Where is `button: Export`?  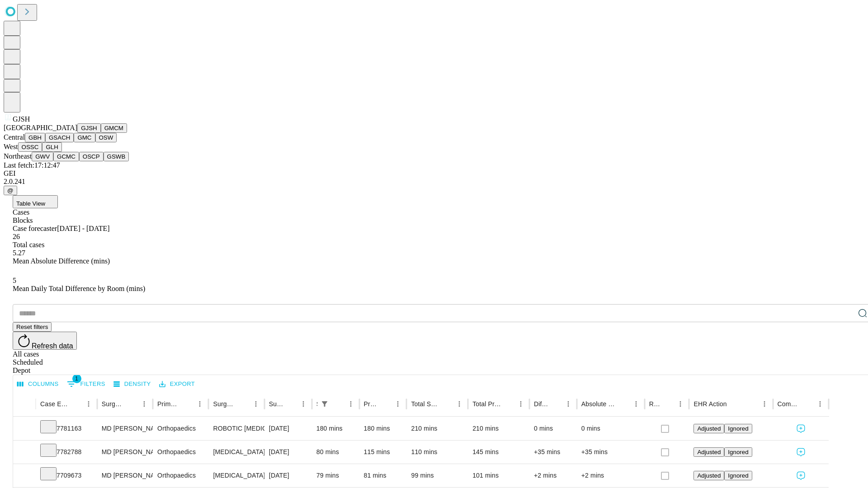
button: Export is located at coordinates (176, 384).